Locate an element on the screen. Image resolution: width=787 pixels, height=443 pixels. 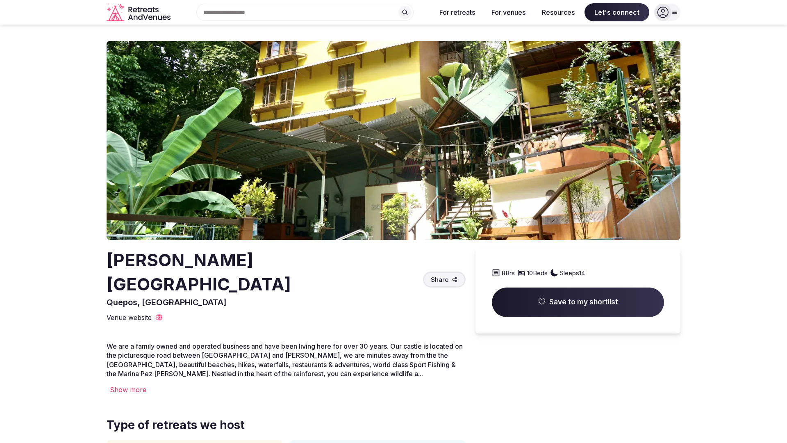
button: For retreats is located at coordinates (457, 12).